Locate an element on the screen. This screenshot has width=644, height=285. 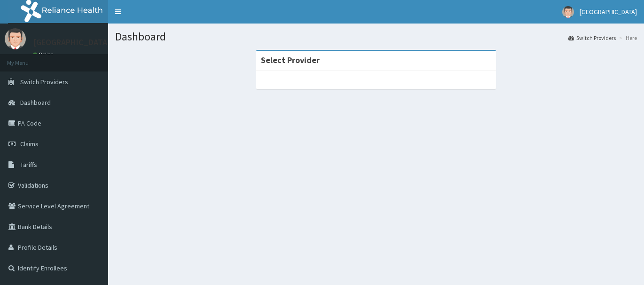
li: Here is located at coordinates (627, 37).